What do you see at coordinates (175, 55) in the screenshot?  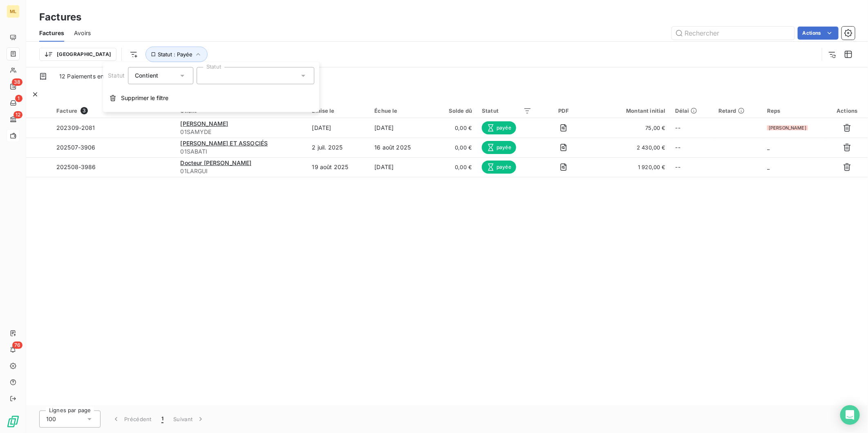 I see `span: Statut : Payée` at bounding box center [175, 55].